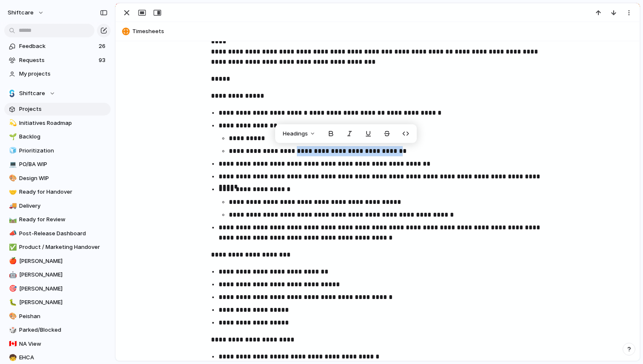  What do you see at coordinates (57, 192) in the screenshot?
I see `div: 🤝Ready for Handover` at bounding box center [57, 192].